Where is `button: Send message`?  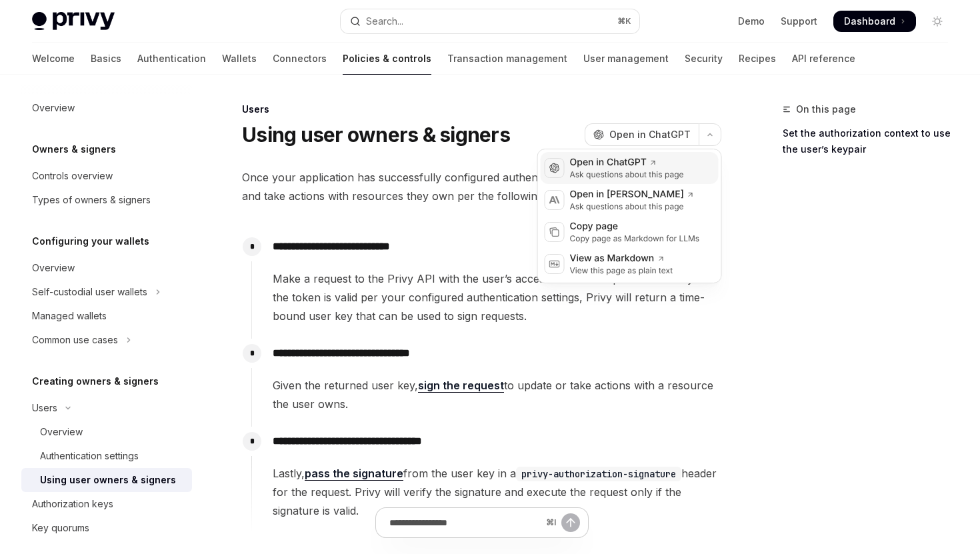 button: Send message is located at coordinates (571, 523).